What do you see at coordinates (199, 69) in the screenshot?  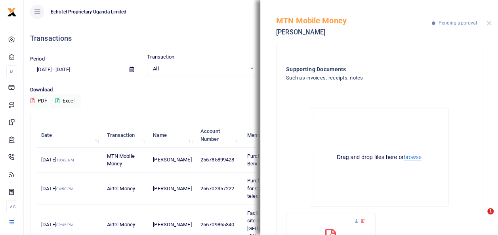 I see `span: All` at bounding box center [199, 69].